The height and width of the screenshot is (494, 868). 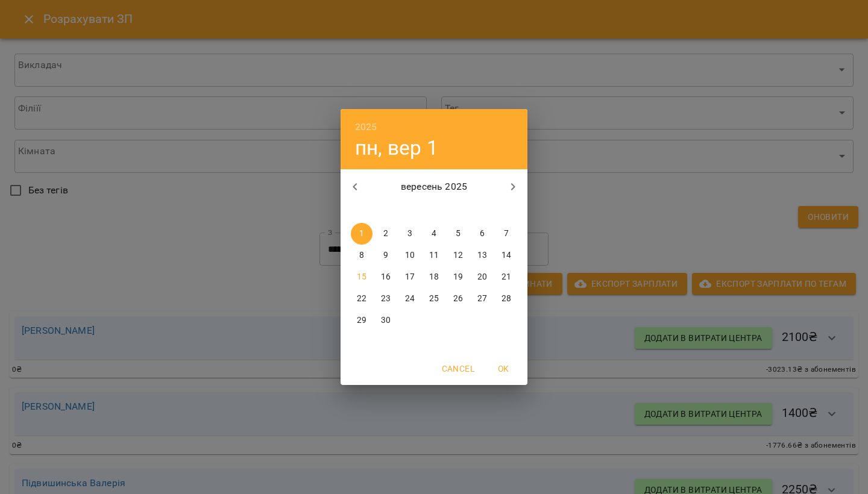 What do you see at coordinates (362, 299) in the screenshot?
I see `p: 22` at bounding box center [362, 299].